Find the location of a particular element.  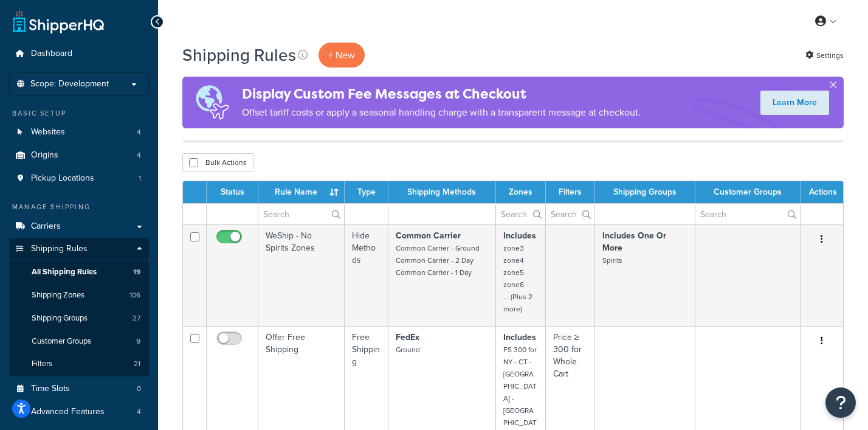

th: Actions is located at coordinates (821, 192).